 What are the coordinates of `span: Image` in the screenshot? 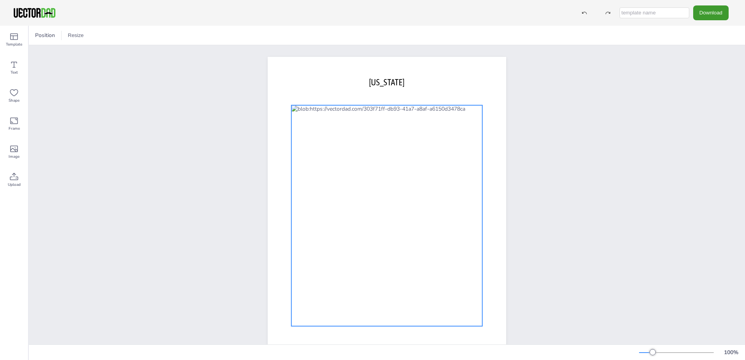 It's located at (14, 157).